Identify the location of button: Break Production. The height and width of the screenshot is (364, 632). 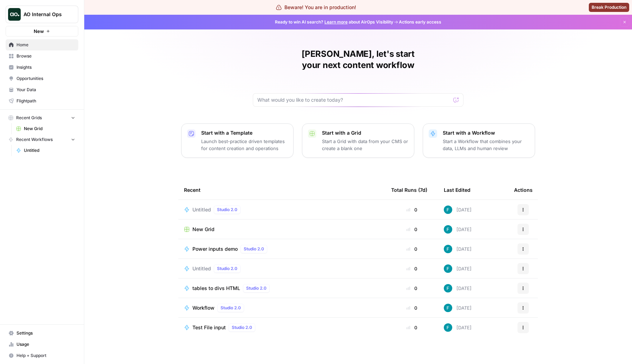
(609, 7).